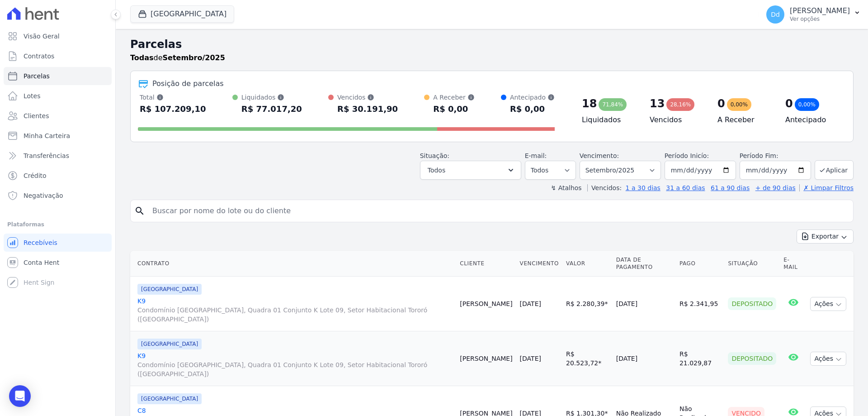 The height and width of the screenshot is (416, 868). What do you see at coordinates (57, 96) in the screenshot?
I see `a: Lotes` at bounding box center [57, 96].